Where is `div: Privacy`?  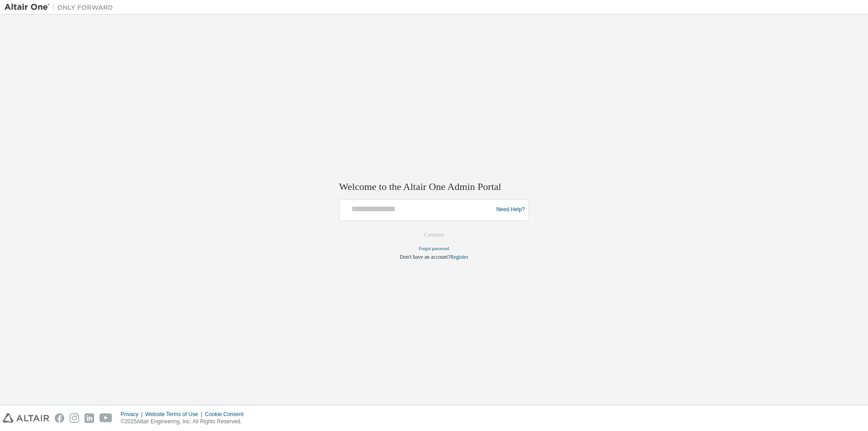
div: Privacy is located at coordinates (133, 414).